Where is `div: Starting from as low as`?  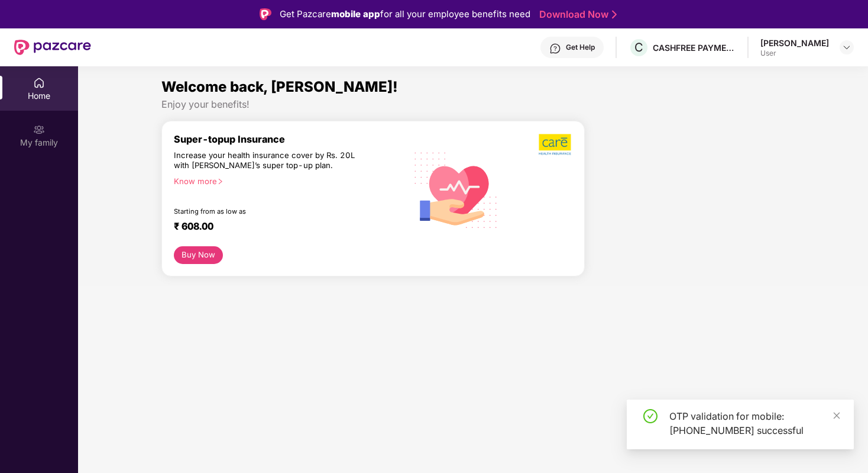
div: Starting from as low as is located at coordinates (265, 211).